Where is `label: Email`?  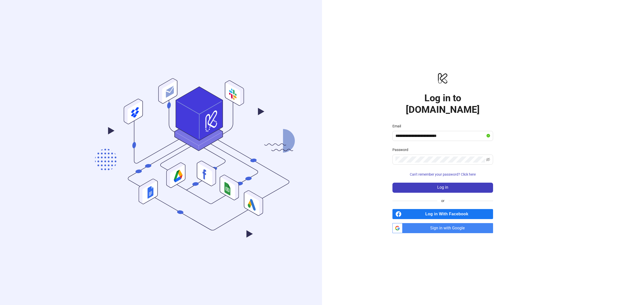 label: Email is located at coordinates (398, 126).